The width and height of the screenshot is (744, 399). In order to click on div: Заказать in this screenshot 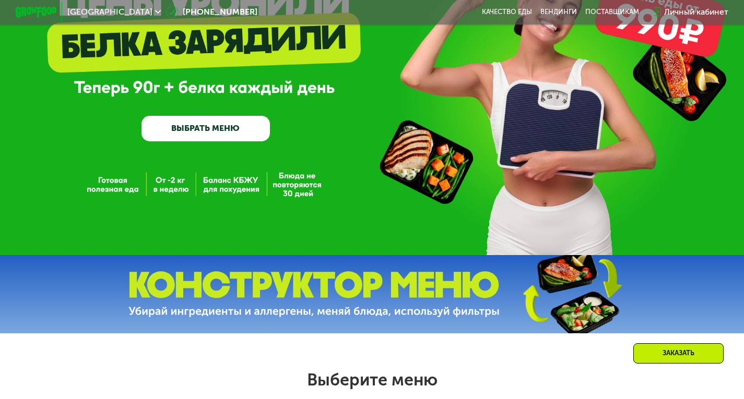, I will do `click(678, 353)`.